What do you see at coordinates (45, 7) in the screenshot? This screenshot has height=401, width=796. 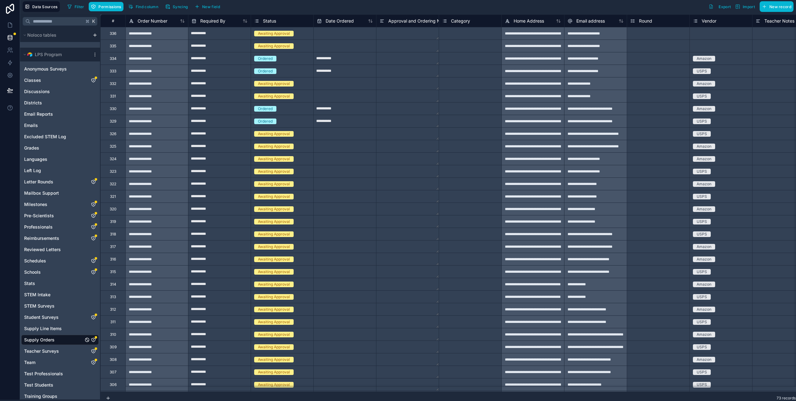 I see `span: Data Sources` at bounding box center [45, 7].